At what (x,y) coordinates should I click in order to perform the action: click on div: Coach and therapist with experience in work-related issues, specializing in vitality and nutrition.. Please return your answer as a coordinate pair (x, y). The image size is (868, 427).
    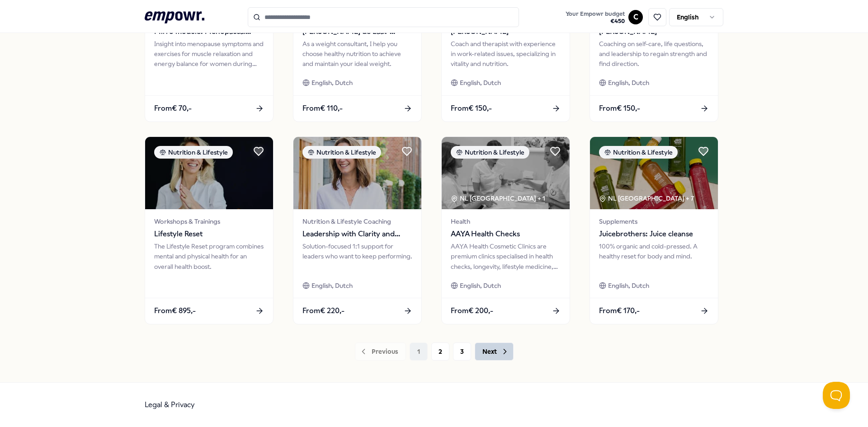
    Looking at the image, I should click on (506, 54).